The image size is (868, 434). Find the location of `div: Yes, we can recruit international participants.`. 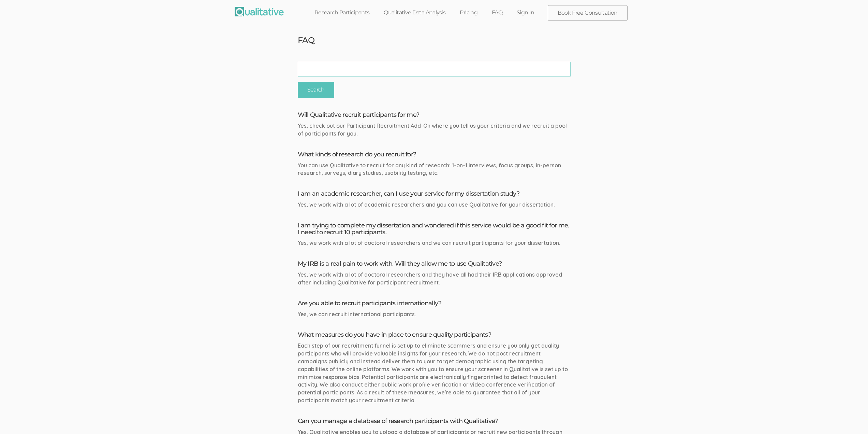

div: Yes, we can recruit international participants. is located at coordinates (434, 314).